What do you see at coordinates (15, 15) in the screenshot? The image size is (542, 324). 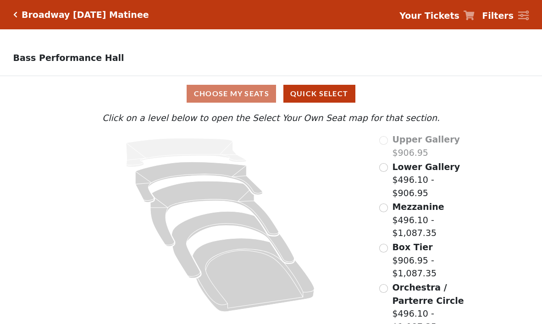 I see `a: Click here to go back to filters` at bounding box center [15, 15].